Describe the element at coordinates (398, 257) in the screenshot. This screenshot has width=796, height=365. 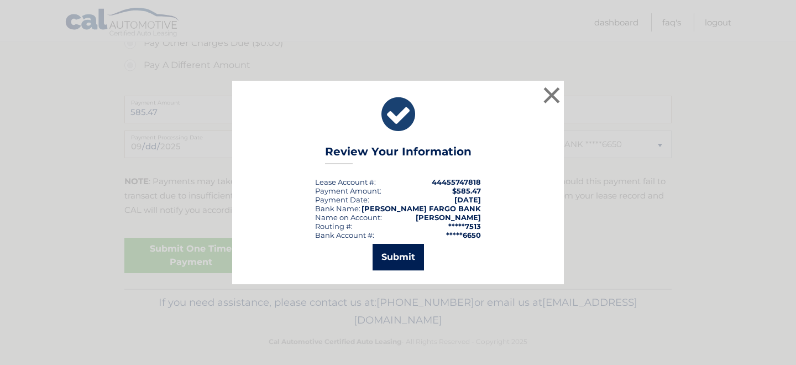
I see `button: Submit` at that location.